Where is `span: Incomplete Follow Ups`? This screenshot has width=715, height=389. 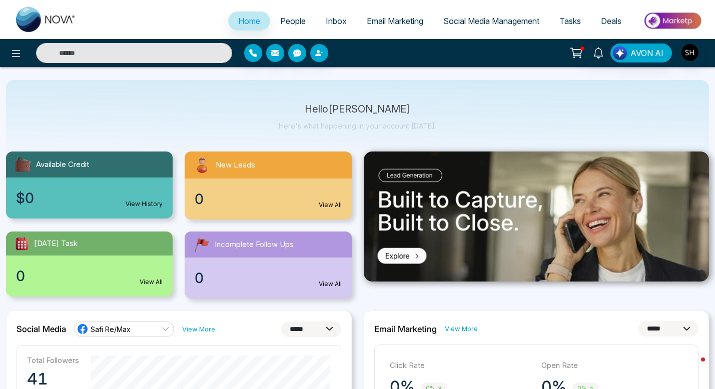 span: Incomplete Follow Ups is located at coordinates (254, 245).